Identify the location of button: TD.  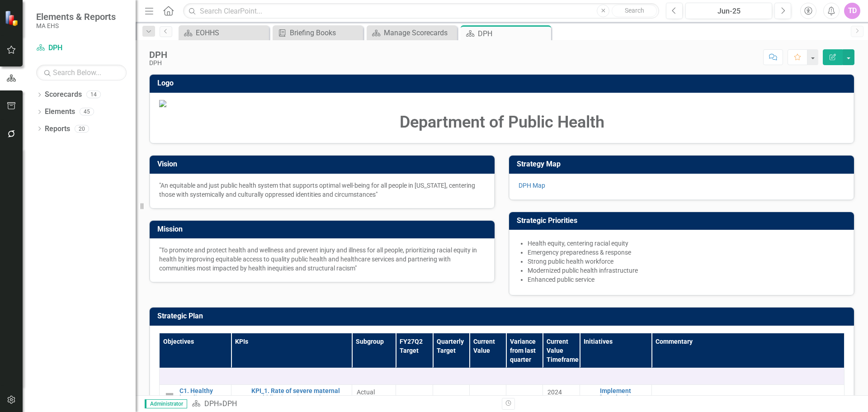
(852, 11).